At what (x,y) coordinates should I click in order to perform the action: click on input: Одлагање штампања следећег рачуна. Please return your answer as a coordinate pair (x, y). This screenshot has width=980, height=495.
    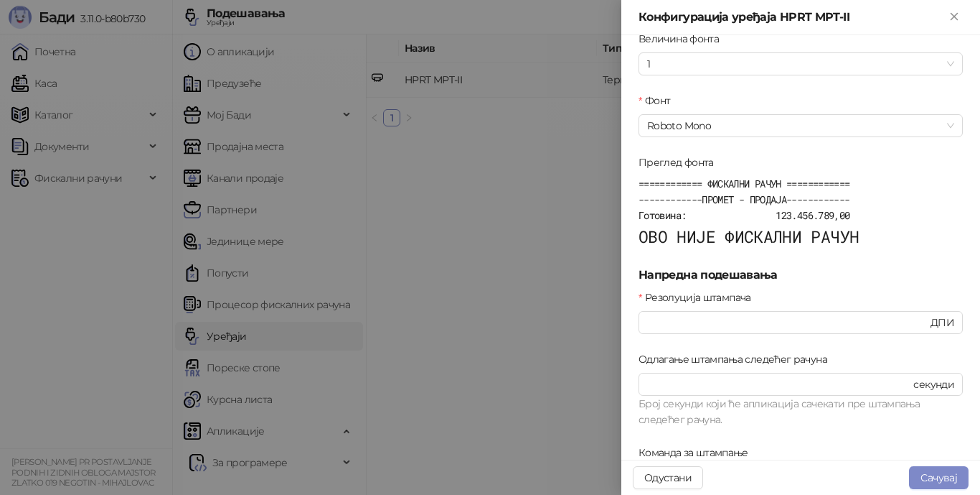
    Looking at the image, I should click on (779, 384).